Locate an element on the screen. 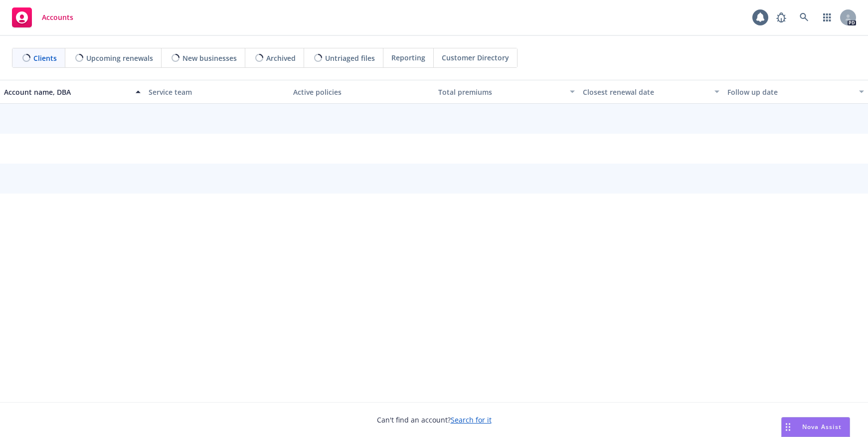  div: Drag to move is located at coordinates (787, 427).